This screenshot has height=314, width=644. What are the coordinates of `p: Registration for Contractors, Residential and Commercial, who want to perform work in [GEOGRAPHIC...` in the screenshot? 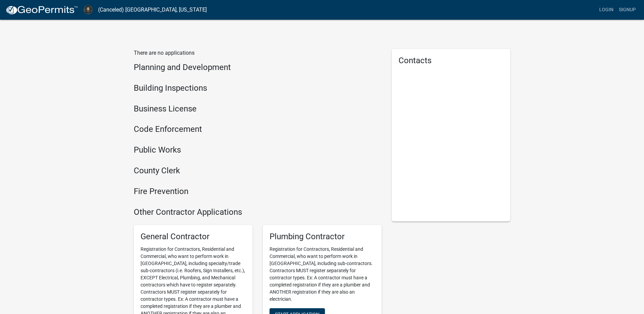 It's located at (322, 274).